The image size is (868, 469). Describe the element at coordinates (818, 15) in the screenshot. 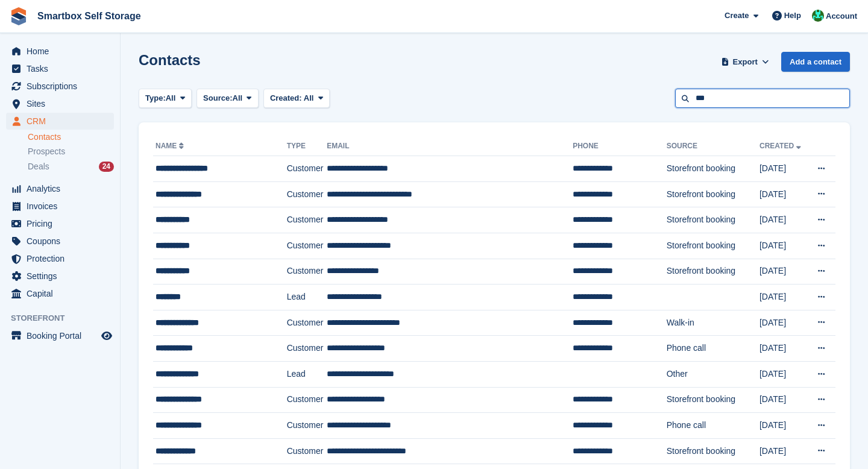

I see `img: Elinor Shepherd` at that location.